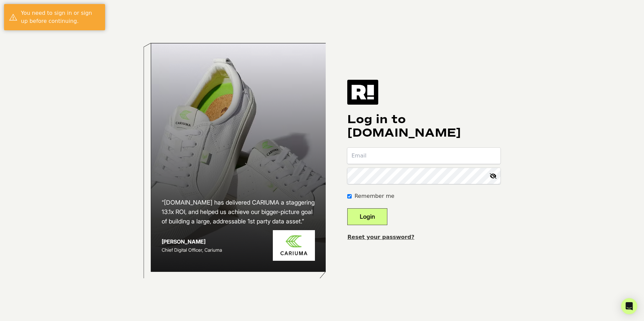  I want to click on button: Login, so click(367, 217).